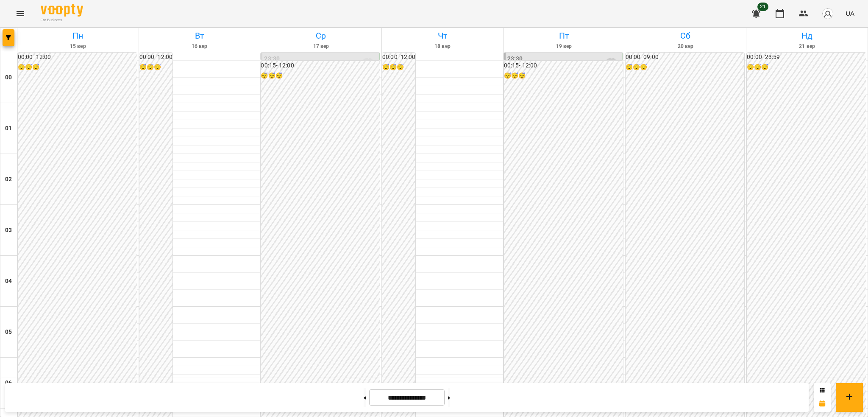 Image resolution: width=868 pixels, height=417 pixels. I want to click on h6: Пт, so click(564, 35).